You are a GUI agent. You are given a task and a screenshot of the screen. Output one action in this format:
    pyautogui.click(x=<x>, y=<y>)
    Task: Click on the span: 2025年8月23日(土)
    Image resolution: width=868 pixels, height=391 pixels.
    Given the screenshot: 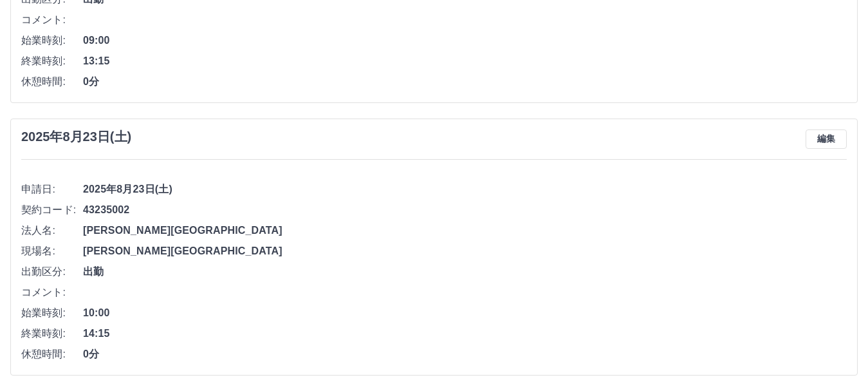 What is the action you would take?
    pyautogui.click(x=465, y=189)
    